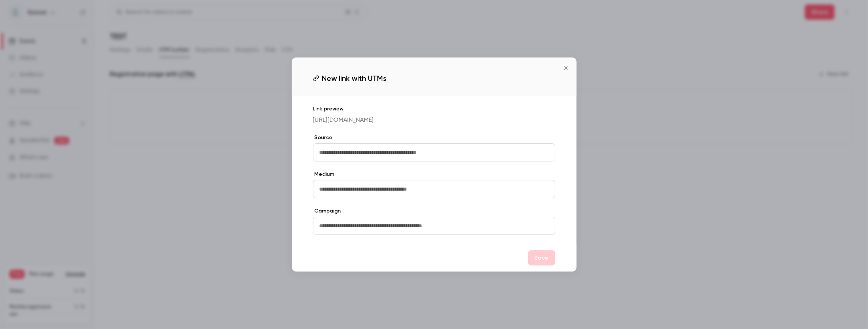 The height and width of the screenshot is (329, 868). Describe the element at coordinates (354, 78) in the screenshot. I see `span: New link with UTMs` at that location.